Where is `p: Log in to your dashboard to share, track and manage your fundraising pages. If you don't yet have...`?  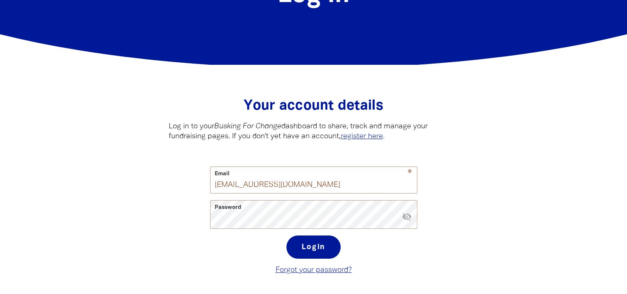
p: Log in to your dashboard to share, track and manage your fundraising pages. If you don't yet have... is located at coordinates (314, 131).